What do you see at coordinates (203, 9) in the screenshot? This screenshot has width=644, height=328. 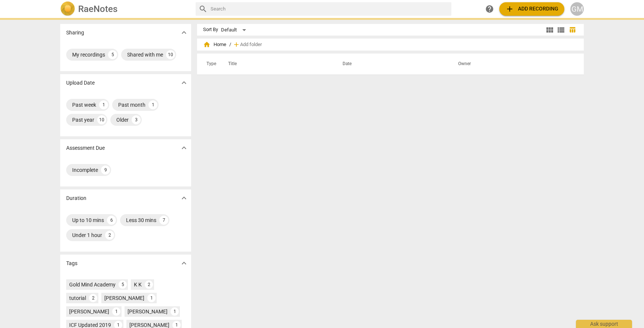 I see `span: search` at bounding box center [203, 9].